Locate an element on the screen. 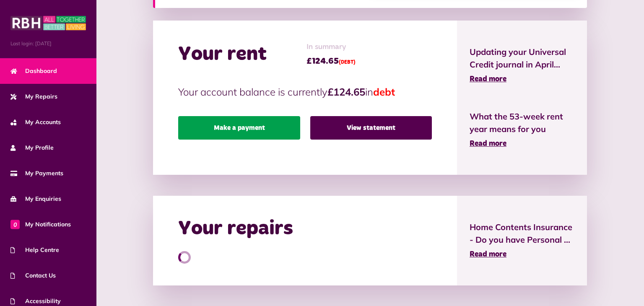  a: View statement is located at coordinates (371, 128).